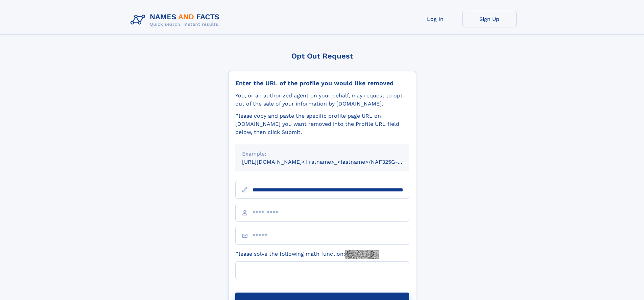 The image size is (644, 300). I want to click on div: Opt Out Request, so click(322, 56).